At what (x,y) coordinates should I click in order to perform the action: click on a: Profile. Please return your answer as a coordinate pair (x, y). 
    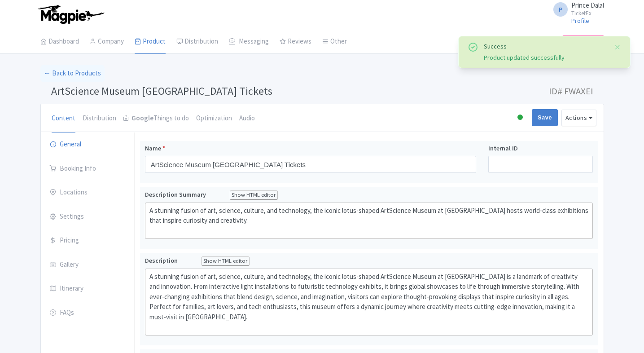
    Looking at the image, I should click on (580, 21).